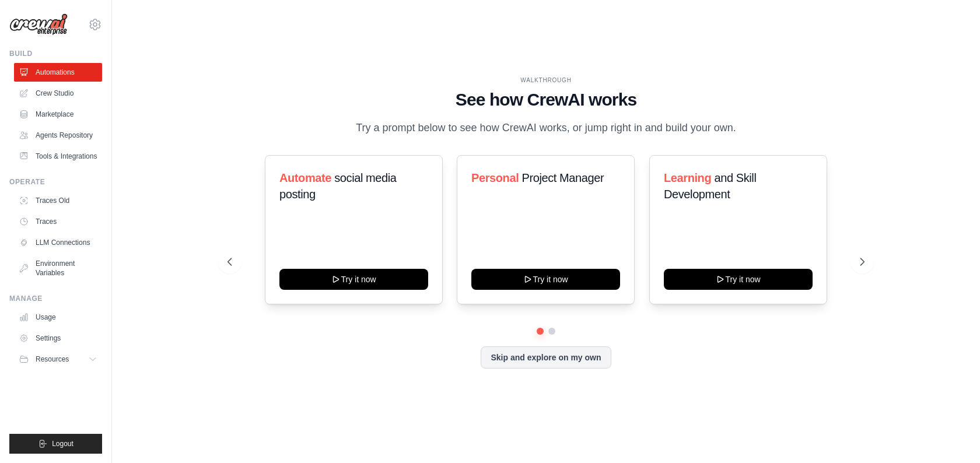 This screenshot has width=980, height=463. I want to click on a: LLM Connections, so click(58, 242).